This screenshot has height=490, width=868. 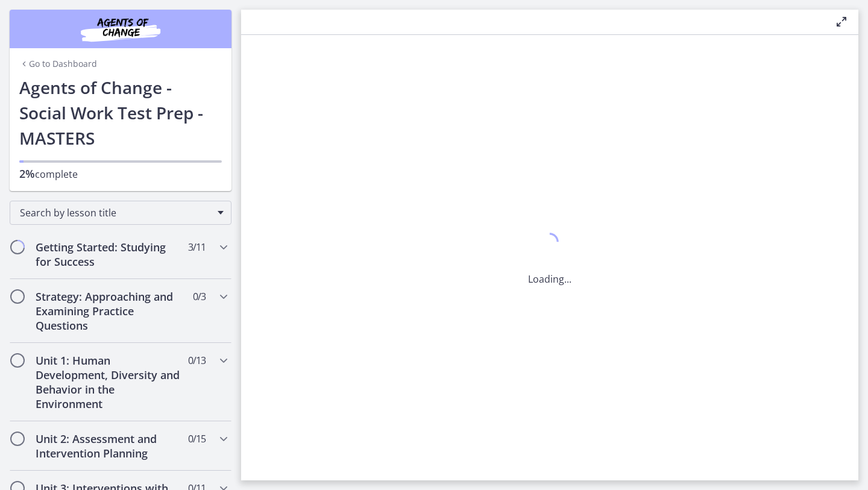 What do you see at coordinates (199, 296) in the screenshot?
I see `span: 0 / 3` at bounding box center [199, 296].